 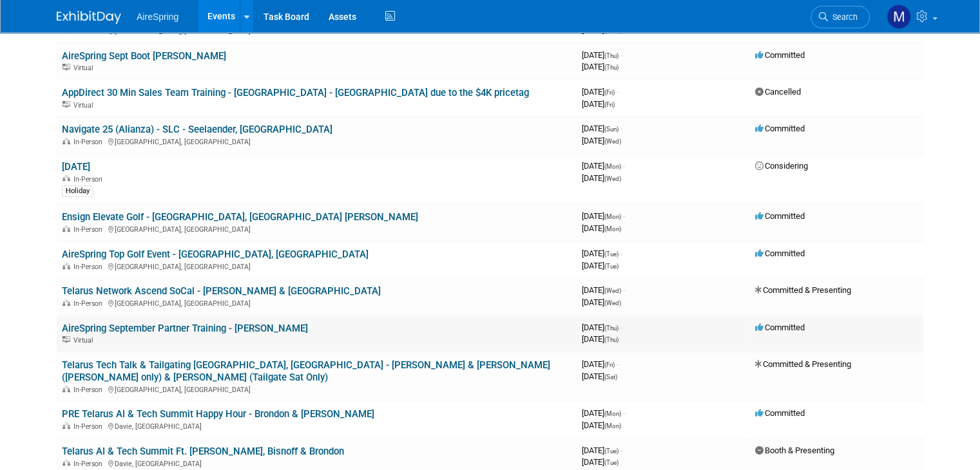 What do you see at coordinates (78, 191) in the screenshot?
I see `div: Holiday` at bounding box center [78, 191].